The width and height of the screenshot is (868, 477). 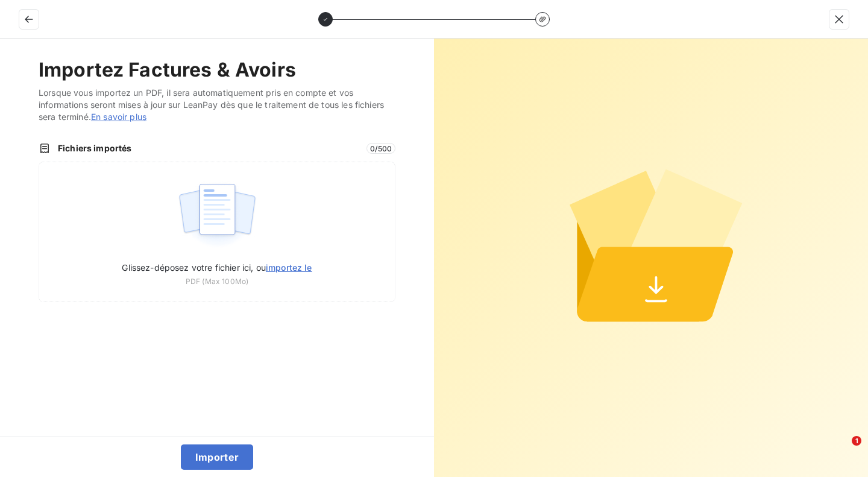 What do you see at coordinates (217, 267) in the screenshot?
I see `span: Glissez-déposez votre fichier ici, ou` at bounding box center [217, 267].